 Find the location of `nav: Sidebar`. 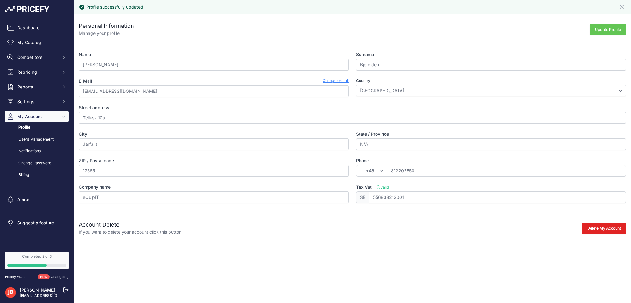

nav: Sidebar is located at coordinates (37, 133).